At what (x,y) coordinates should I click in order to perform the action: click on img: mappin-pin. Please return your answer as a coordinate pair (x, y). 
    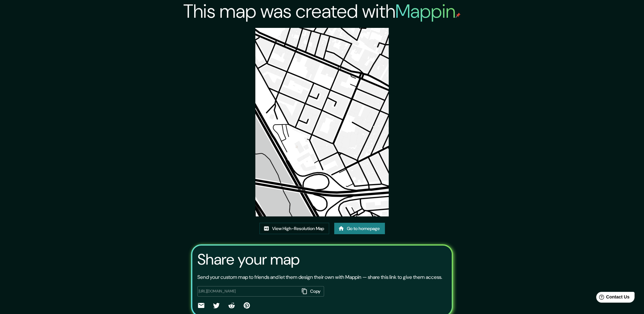
    Looking at the image, I should click on (458, 15).